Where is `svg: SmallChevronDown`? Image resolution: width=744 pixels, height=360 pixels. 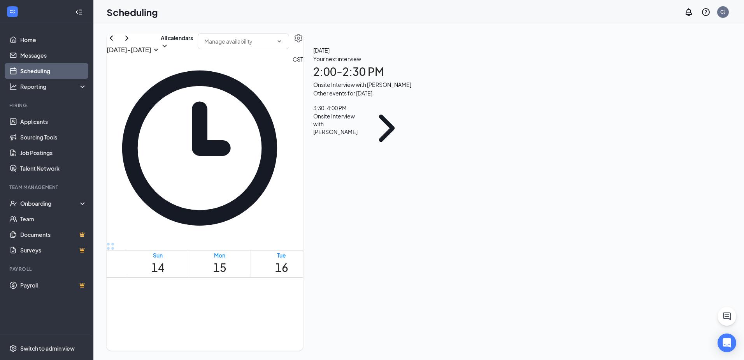
svg: SmallChevronDown is located at coordinates (156, 50).